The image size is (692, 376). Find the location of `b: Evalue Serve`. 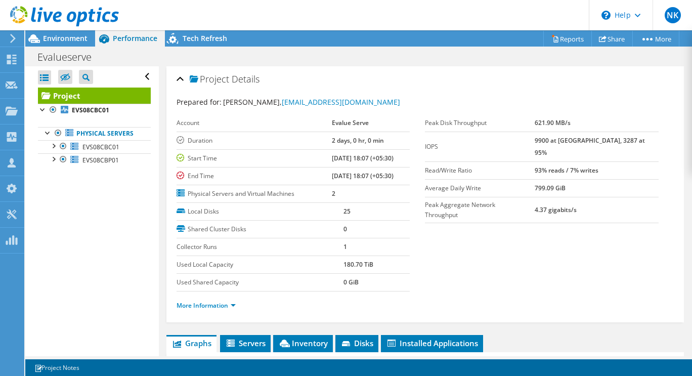

b: Evalue Serve is located at coordinates (350, 122).